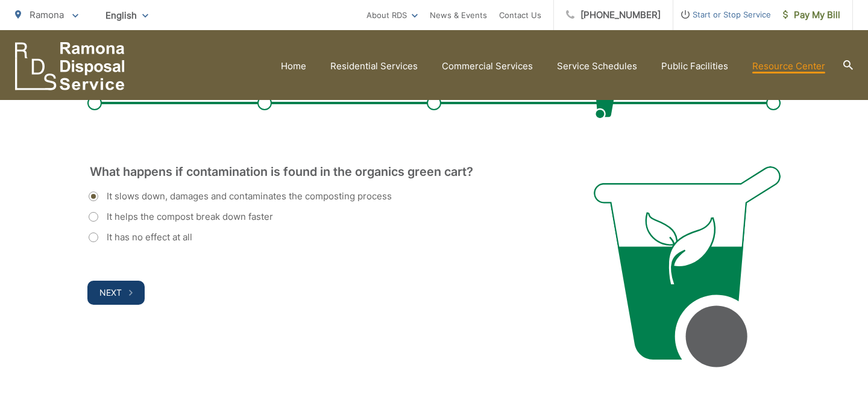  What do you see at coordinates (281, 172) in the screenshot?
I see `legend: What happens if contamination is found in the organics green cart?` at bounding box center [281, 172].